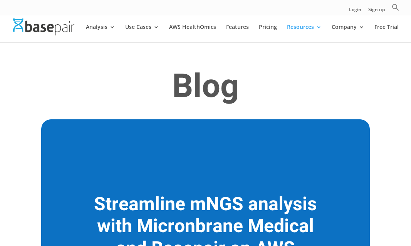 This screenshot has width=411, height=246. Describe the element at coordinates (192, 33) in the screenshot. I see `a: AWS HealthOmics` at that location.